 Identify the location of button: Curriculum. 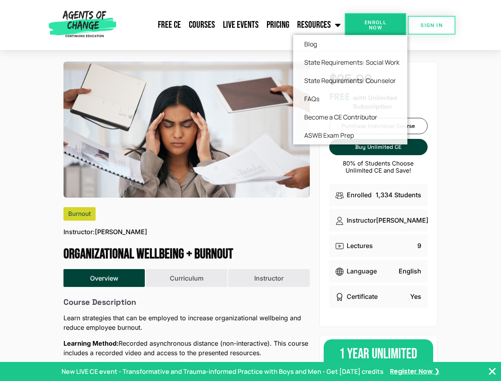
(186, 278).